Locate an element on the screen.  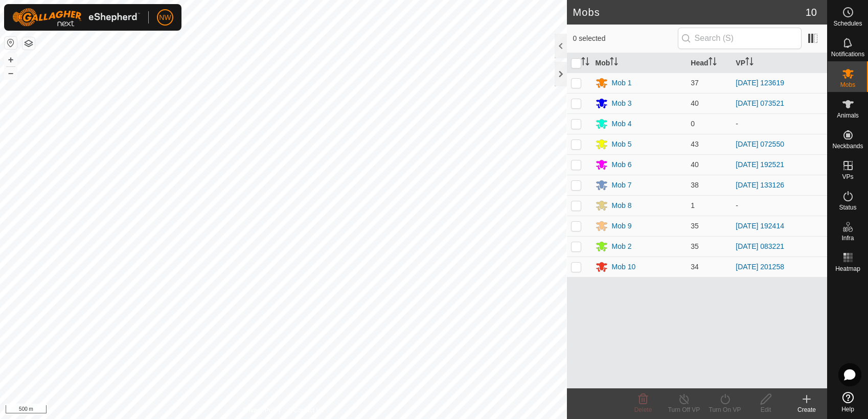
span: 10 is located at coordinates (811, 13).